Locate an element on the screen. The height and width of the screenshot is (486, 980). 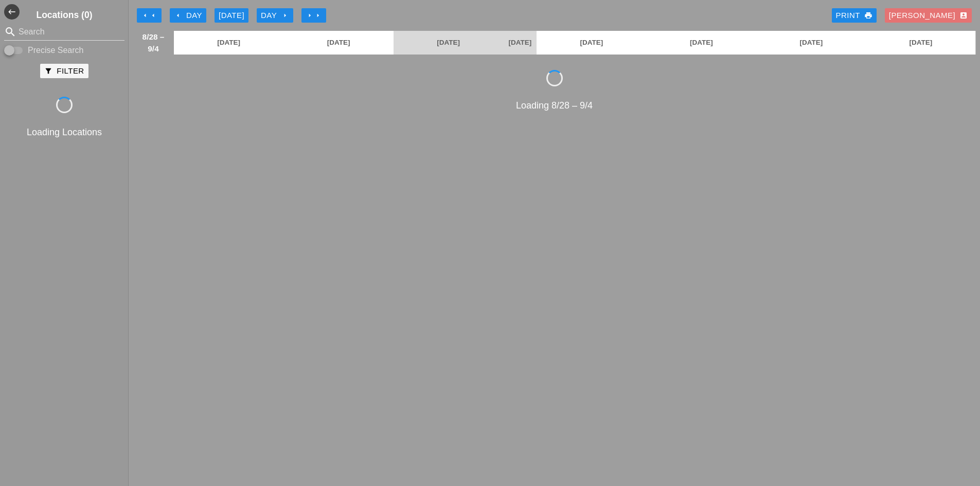
button: Move Back 1 Week is located at coordinates (149, 15).